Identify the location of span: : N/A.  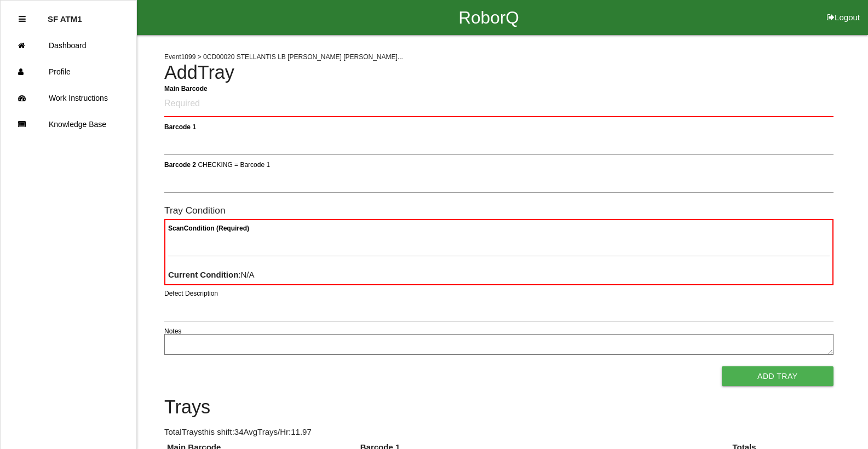
(212, 275).